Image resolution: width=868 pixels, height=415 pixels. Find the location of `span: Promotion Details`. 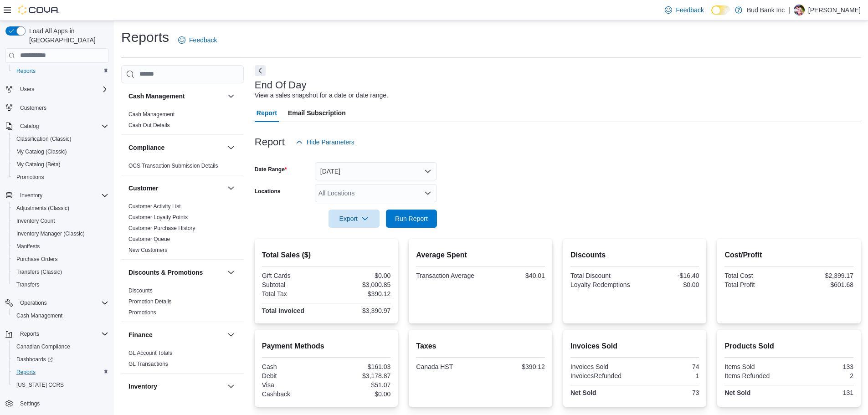

span: Promotion Details is located at coordinates (150, 301).